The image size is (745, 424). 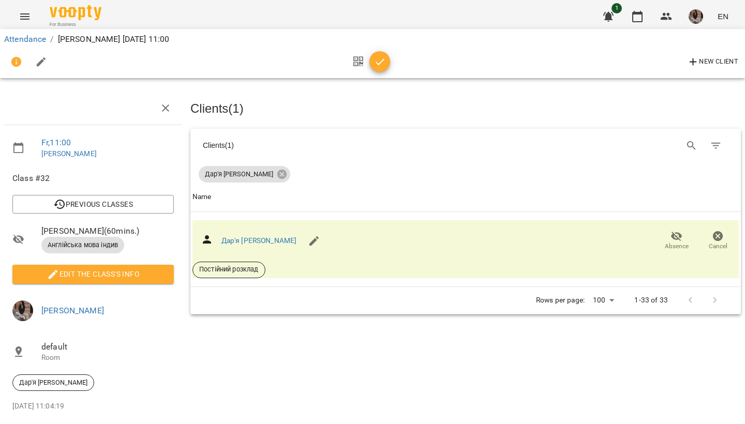 I want to click on span: Edit the class's Info, so click(x=93, y=274).